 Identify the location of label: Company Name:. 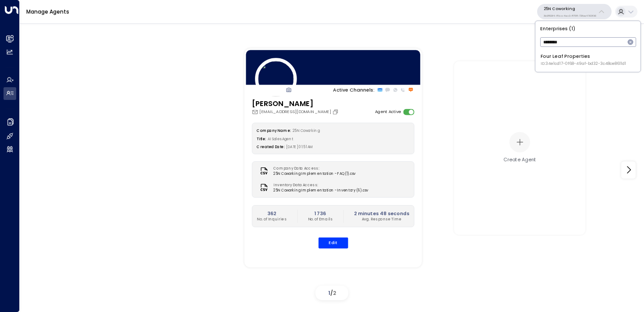
(273, 130).